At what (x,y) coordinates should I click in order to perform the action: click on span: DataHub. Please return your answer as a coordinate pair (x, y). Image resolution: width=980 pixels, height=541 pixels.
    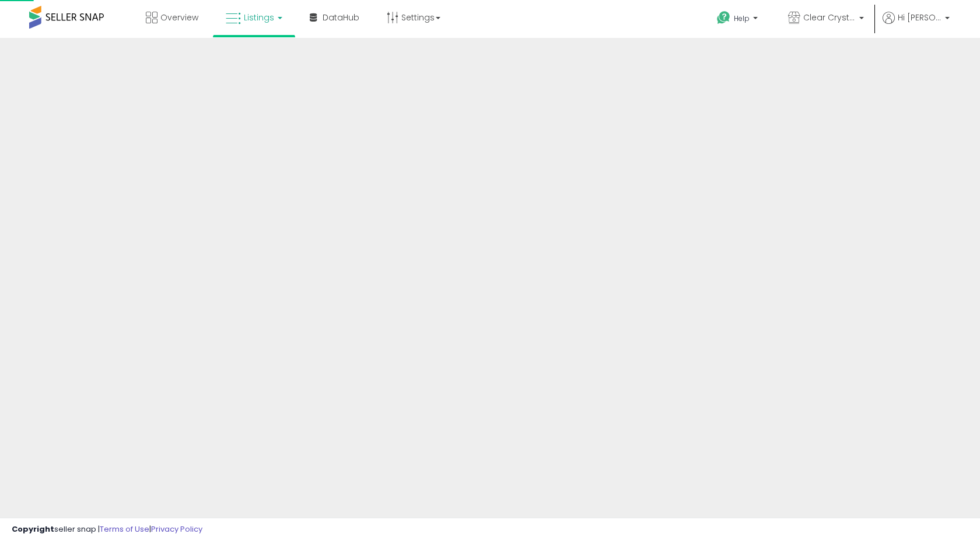
    Looking at the image, I should click on (341, 18).